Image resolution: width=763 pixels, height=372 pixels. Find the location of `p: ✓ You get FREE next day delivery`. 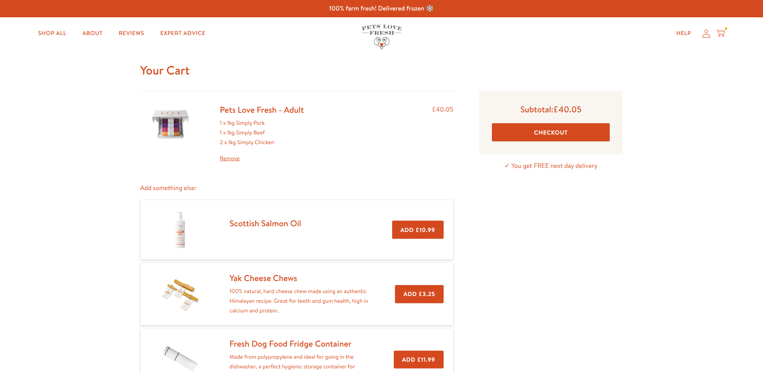

p: ✓ You get FREE next day delivery is located at coordinates (550, 166).